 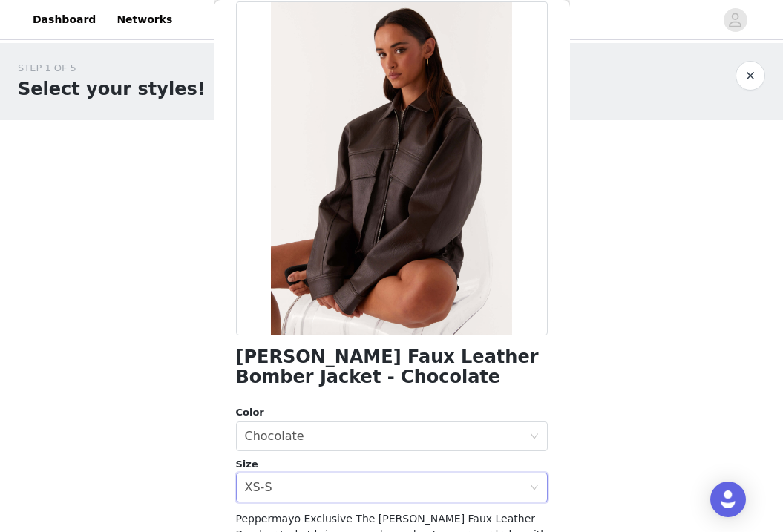 What do you see at coordinates (144, 20) in the screenshot?
I see `a: Networks` at bounding box center [144, 20].